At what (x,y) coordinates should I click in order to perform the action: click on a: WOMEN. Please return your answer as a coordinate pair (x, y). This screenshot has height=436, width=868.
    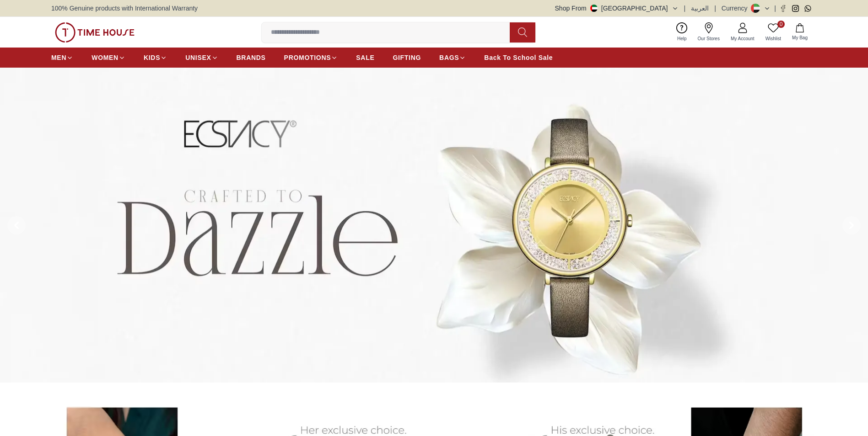
    Looking at the image, I should click on (109, 58).